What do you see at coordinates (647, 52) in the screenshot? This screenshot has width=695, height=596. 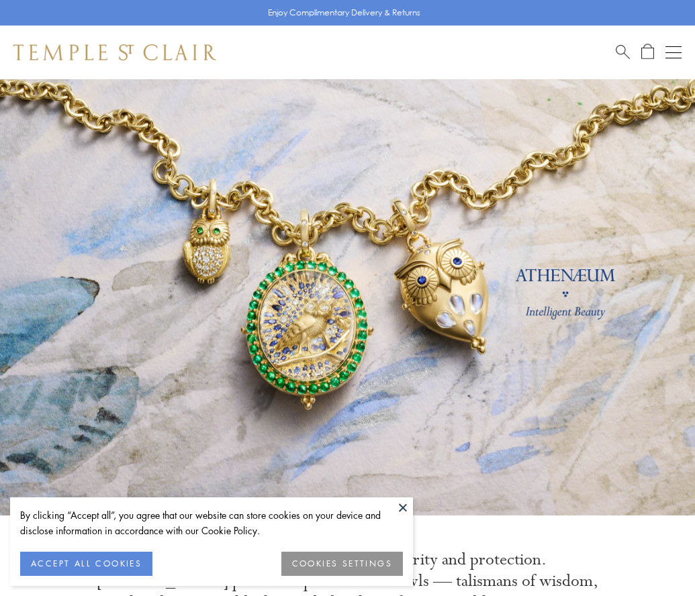 I see `a: Open Shopping Bag` at bounding box center [647, 52].